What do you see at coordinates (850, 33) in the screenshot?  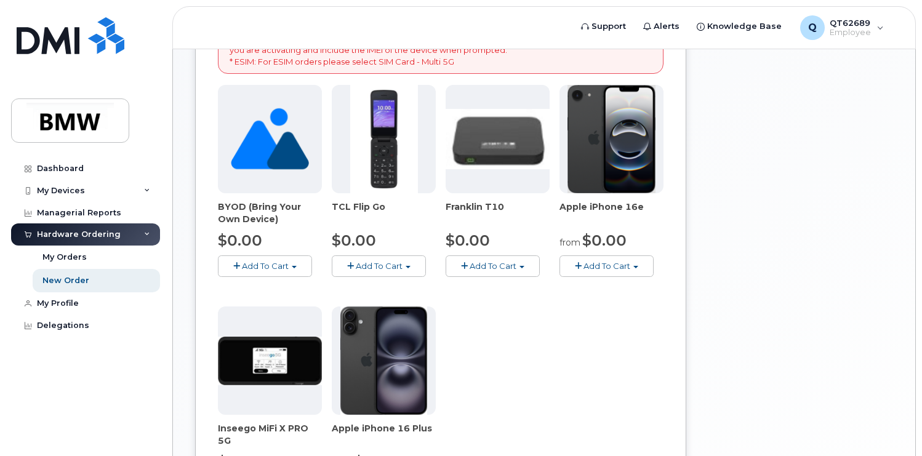 I see `span: Employee` at bounding box center [850, 33].